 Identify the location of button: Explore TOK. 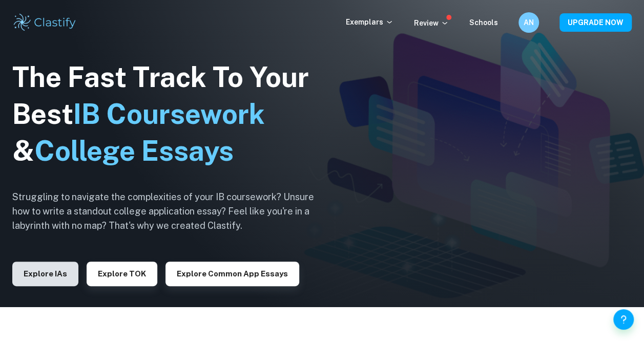
(122, 274).